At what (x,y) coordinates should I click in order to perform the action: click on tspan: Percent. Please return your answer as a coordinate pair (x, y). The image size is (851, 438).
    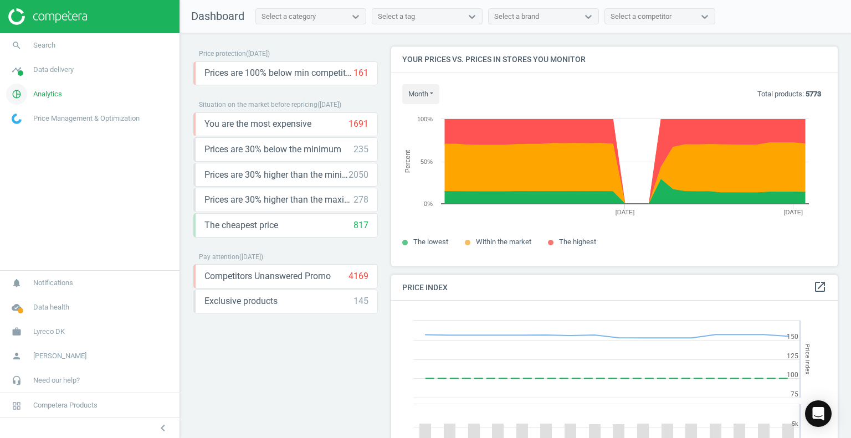
    Looking at the image, I should click on (408, 161).